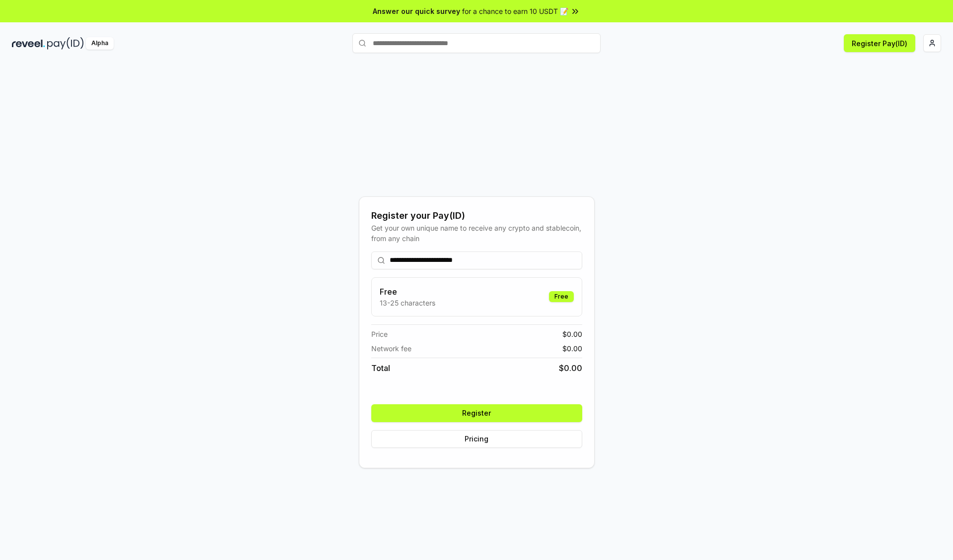 This screenshot has height=560, width=953. What do you see at coordinates (28, 43) in the screenshot?
I see `img: reveel_dark` at bounding box center [28, 43].